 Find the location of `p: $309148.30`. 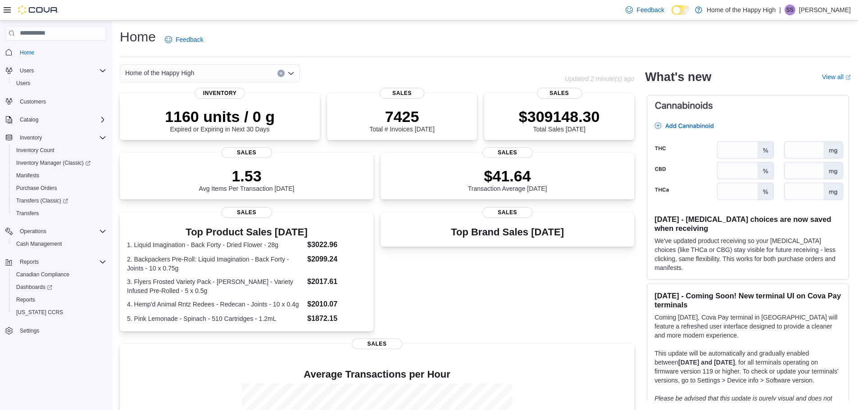

p: $309148.30 is located at coordinates (560, 117).